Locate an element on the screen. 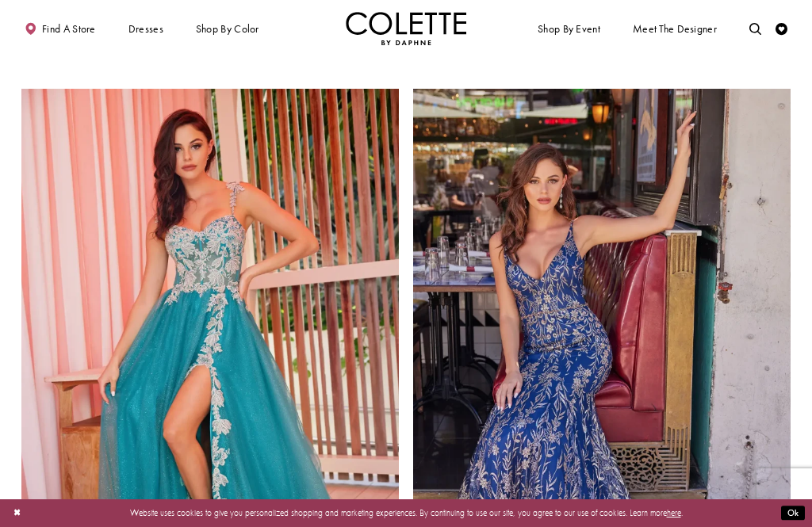 This screenshot has height=527, width=812. span: Dresses is located at coordinates (146, 29).